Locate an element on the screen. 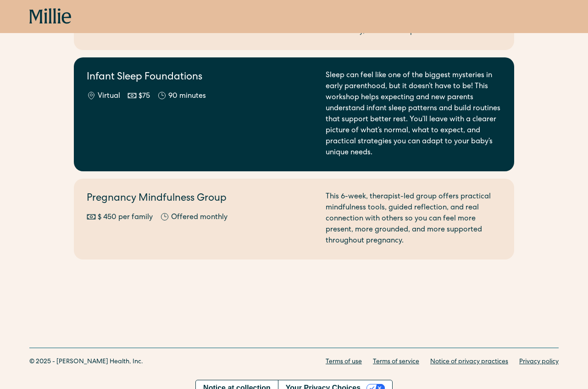 The width and height of the screenshot is (588, 389). h2: Infant Sleep Foundations is located at coordinates (201, 78).